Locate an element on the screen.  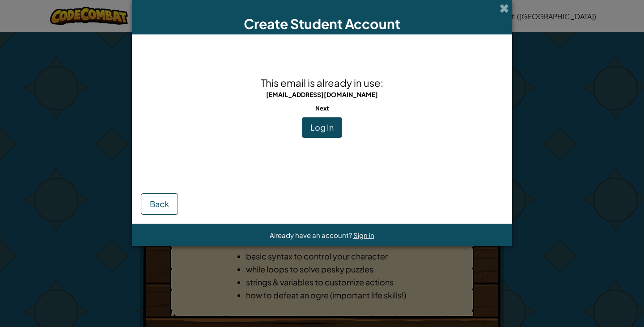
span: Back is located at coordinates (159, 204).